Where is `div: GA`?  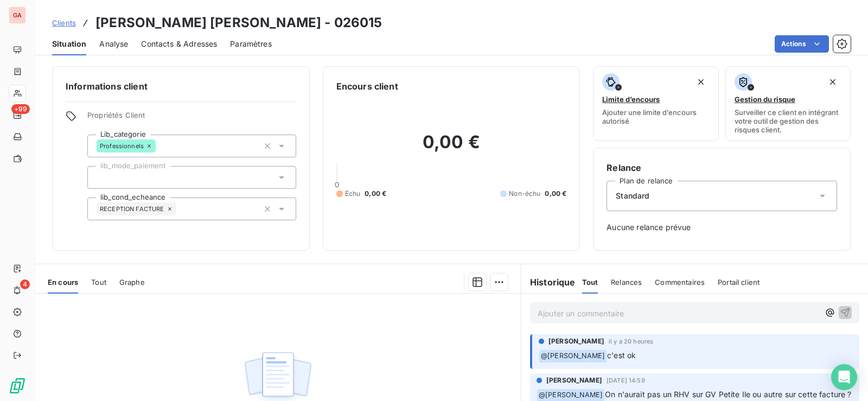
div: GA is located at coordinates (18, 15).